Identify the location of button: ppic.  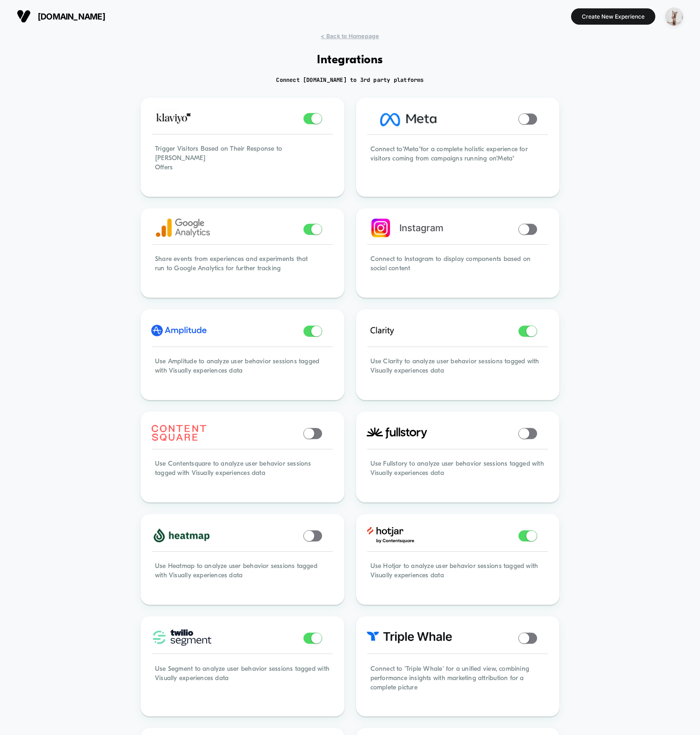
(674, 16).